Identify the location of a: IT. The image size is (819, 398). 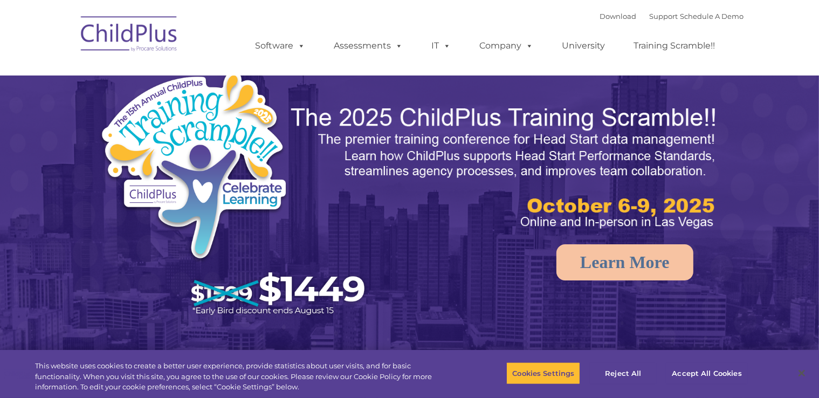
(442, 46).